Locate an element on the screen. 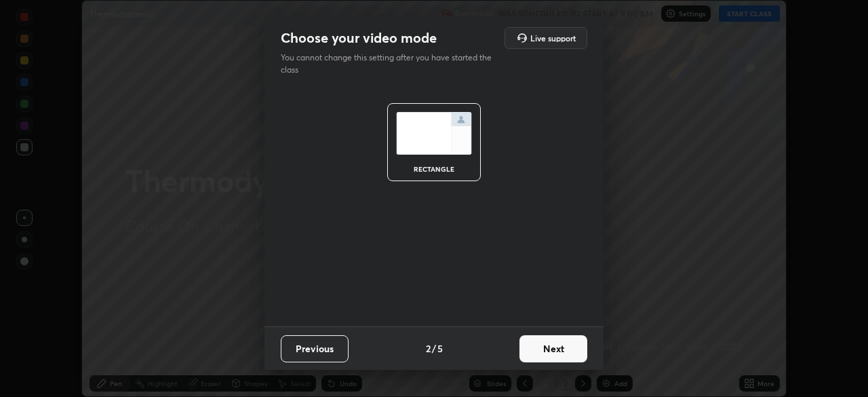 Image resolution: width=868 pixels, height=397 pixels. div: rectangle is located at coordinates (434, 169).